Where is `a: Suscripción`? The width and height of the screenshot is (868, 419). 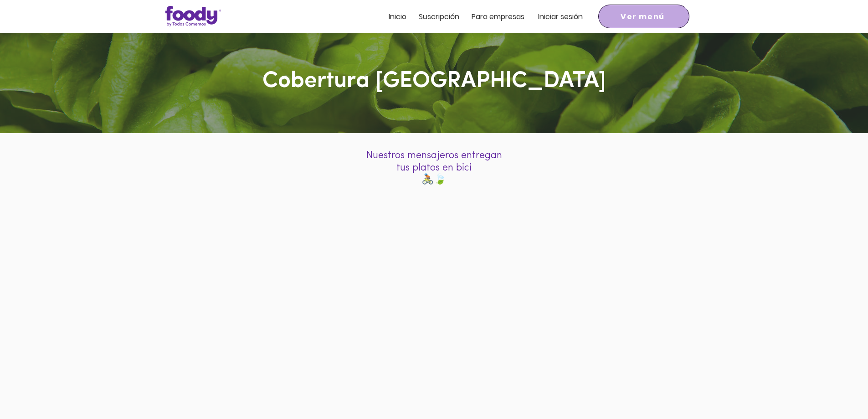 a: Suscripción is located at coordinates (439, 16).